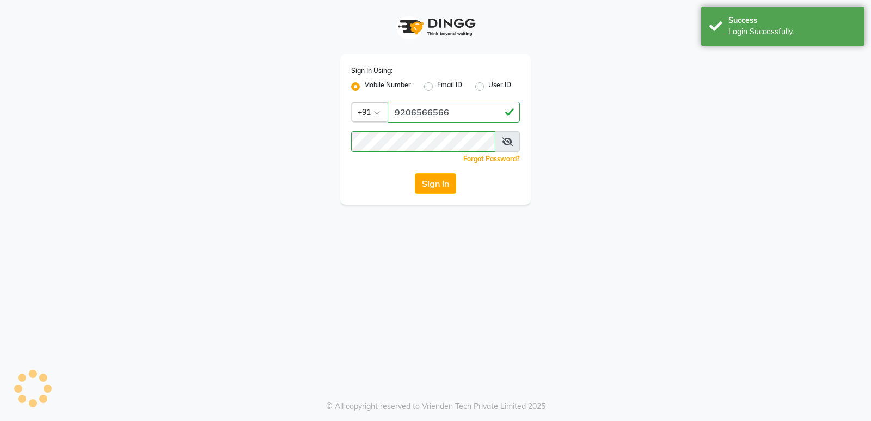 The image size is (871, 421). I want to click on div: Login Successfully., so click(792, 32).